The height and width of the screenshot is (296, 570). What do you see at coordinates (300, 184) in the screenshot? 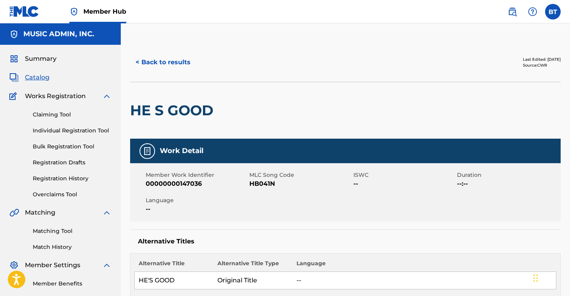
I see `span: HB041N` at bounding box center [300, 184].